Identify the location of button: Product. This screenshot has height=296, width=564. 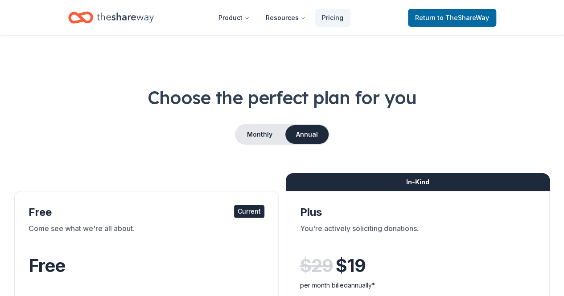
(234, 18).